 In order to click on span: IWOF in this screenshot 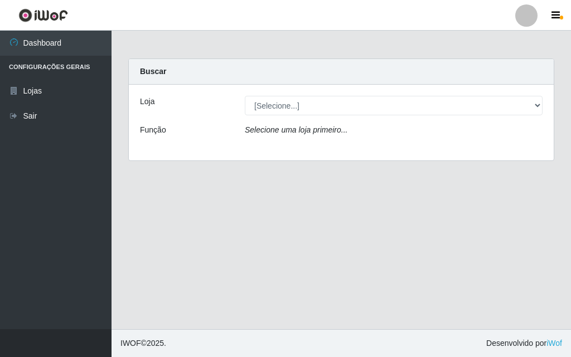, I will do `click(130, 344)`.